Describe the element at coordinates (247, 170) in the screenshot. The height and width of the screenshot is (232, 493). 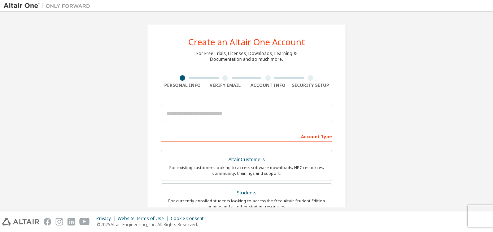
I see `div: For existing customers looking to access software downloads, HPC resources, community, trainings ...` at that location.